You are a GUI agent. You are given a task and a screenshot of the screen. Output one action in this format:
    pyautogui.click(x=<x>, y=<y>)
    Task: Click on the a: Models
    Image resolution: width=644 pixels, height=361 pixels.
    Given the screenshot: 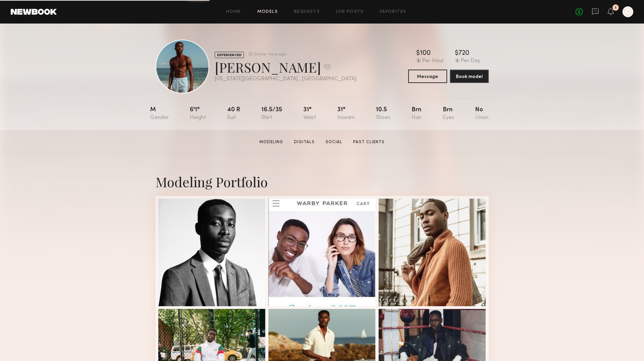 What is the action you would take?
    pyautogui.click(x=267, y=11)
    